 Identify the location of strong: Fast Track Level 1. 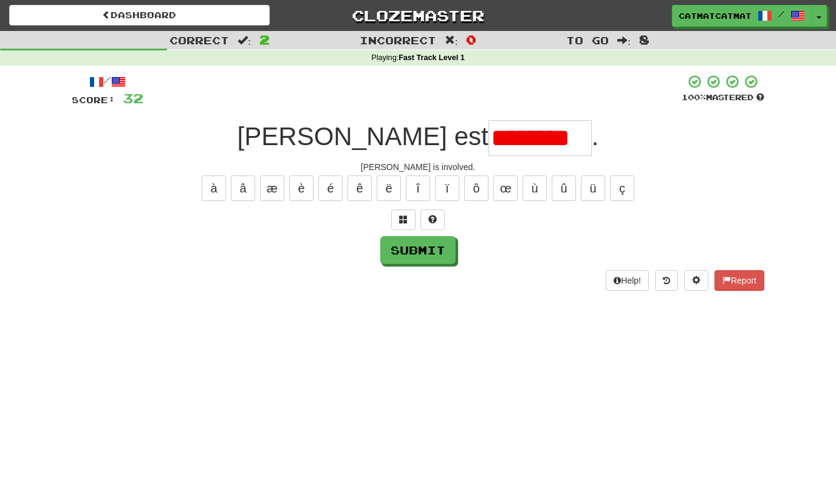
(431, 58).